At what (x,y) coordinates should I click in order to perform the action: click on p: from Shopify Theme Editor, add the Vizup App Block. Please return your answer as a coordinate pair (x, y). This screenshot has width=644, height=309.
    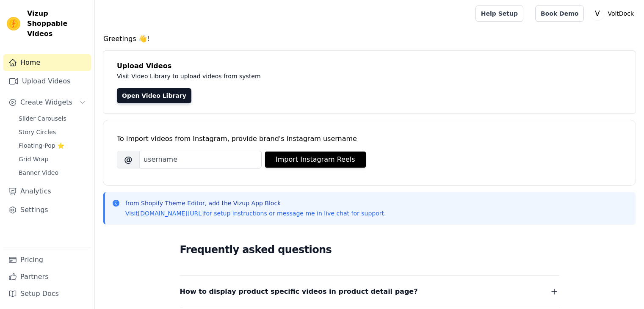
    Looking at the image, I should click on (256, 203).